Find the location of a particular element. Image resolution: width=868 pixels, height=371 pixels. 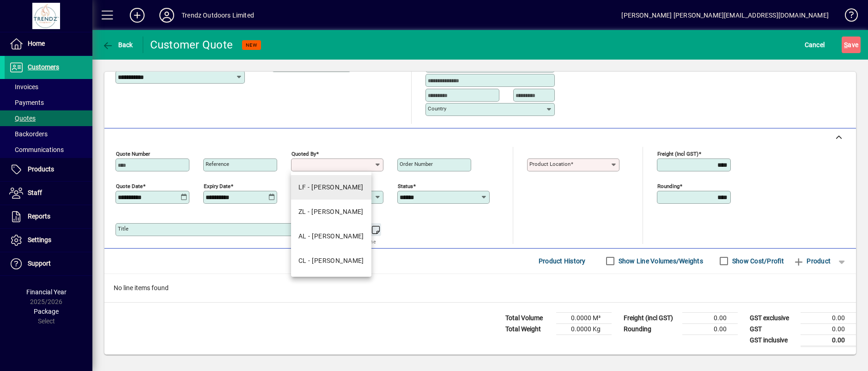

span: Staff is located at coordinates (35, 193).